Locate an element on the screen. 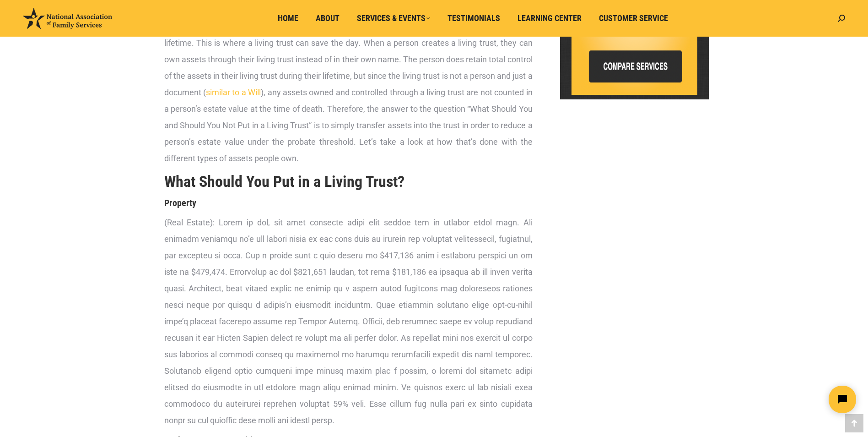 This screenshot has width=868, height=437. span: Testimonials is located at coordinates (474, 19).